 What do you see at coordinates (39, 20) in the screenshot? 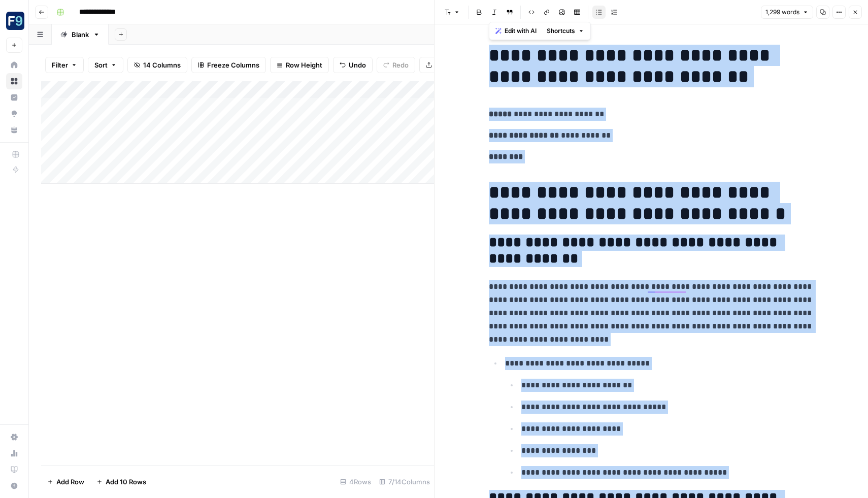
I see `div: v 4.0.25` at bounding box center [39, 20].